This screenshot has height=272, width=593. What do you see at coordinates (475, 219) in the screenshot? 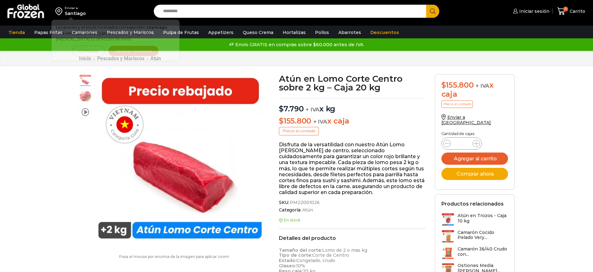
I see `a: Atún en Trozos - Caja 10 kg` at bounding box center [475, 219].